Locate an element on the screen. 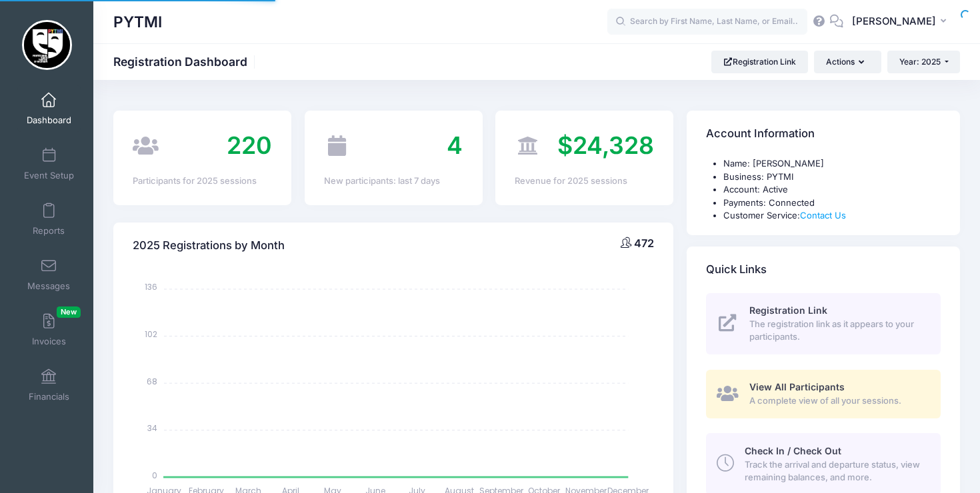 The height and width of the screenshot is (493, 980). h4: Account Information is located at coordinates (760, 134).